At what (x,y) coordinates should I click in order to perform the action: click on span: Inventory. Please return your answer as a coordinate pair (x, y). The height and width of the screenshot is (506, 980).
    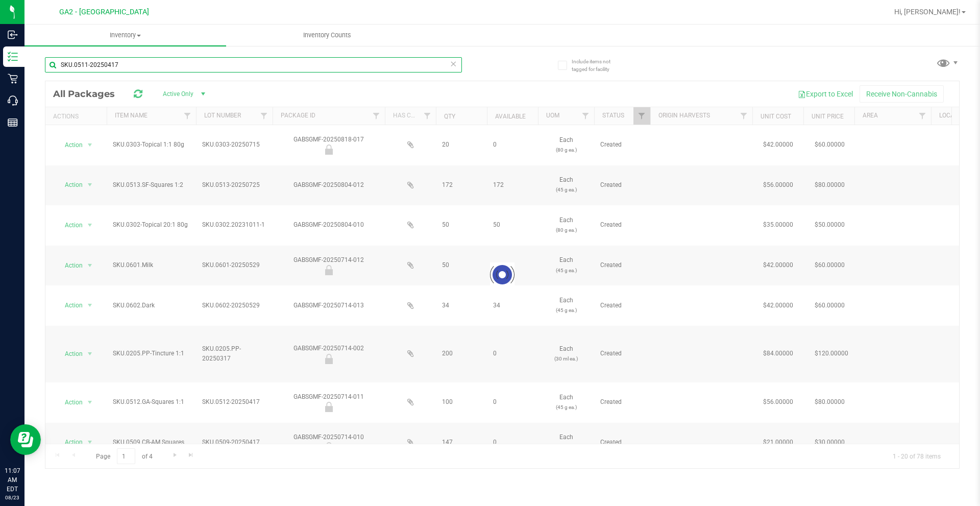
    Looking at the image, I should click on (125, 35).